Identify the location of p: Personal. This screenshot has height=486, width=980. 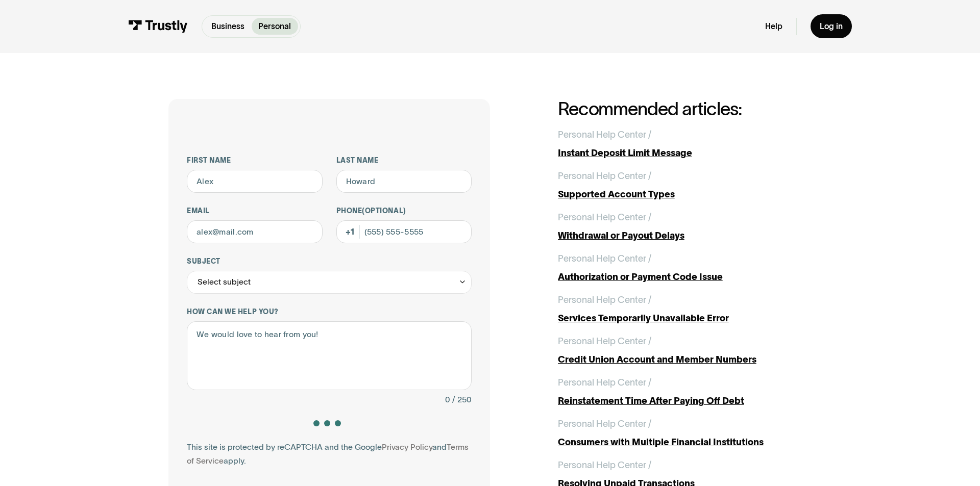
(274, 27).